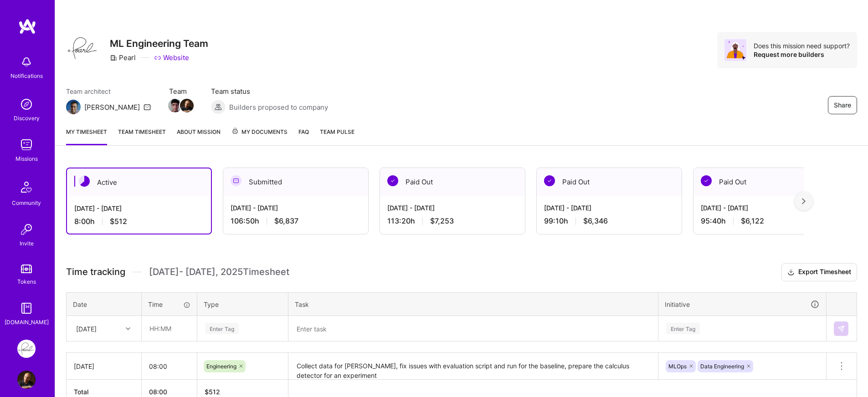  I want to click on div: Missions, so click(26, 158).